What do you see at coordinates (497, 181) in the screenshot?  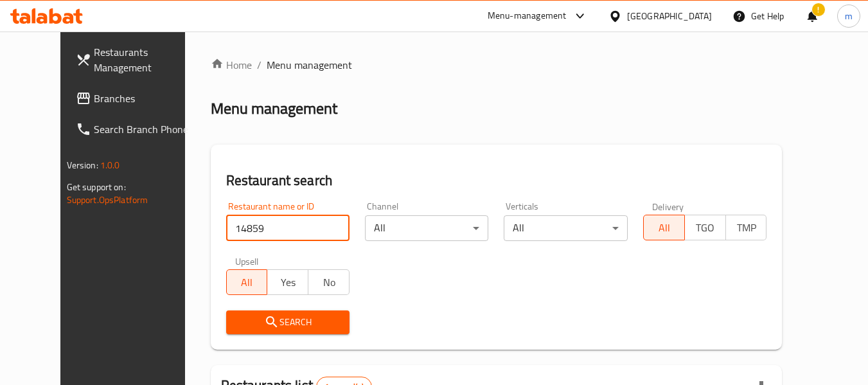 I see `h2: Restaurant search` at bounding box center [497, 181].